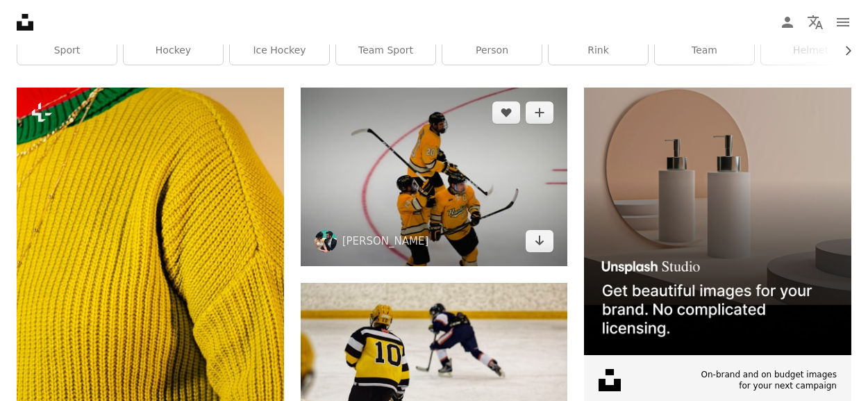 Image resolution: width=868 pixels, height=401 pixels. What do you see at coordinates (492, 51) in the screenshot?
I see `a: person` at bounding box center [492, 51].